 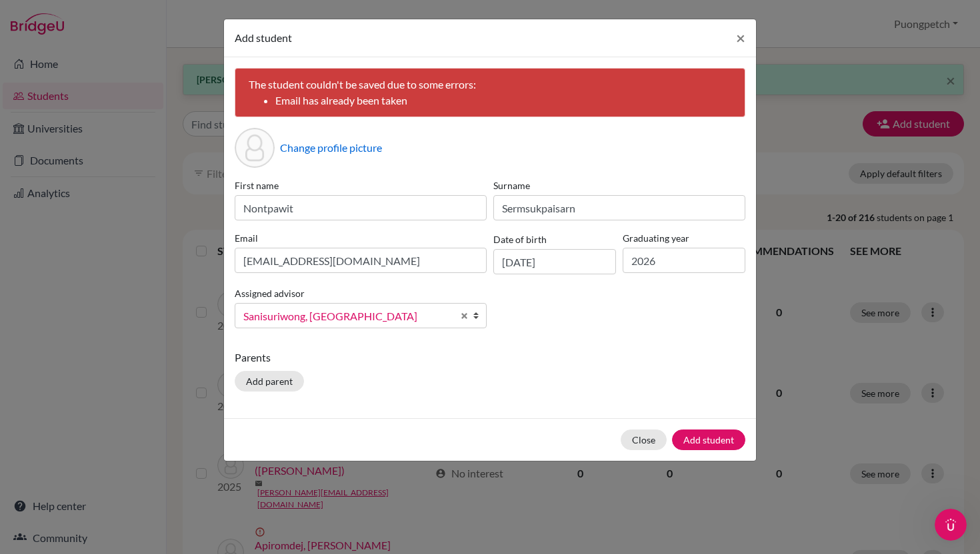 What do you see at coordinates (270, 381) in the screenshot?
I see `button: Add parent` at bounding box center [270, 381].